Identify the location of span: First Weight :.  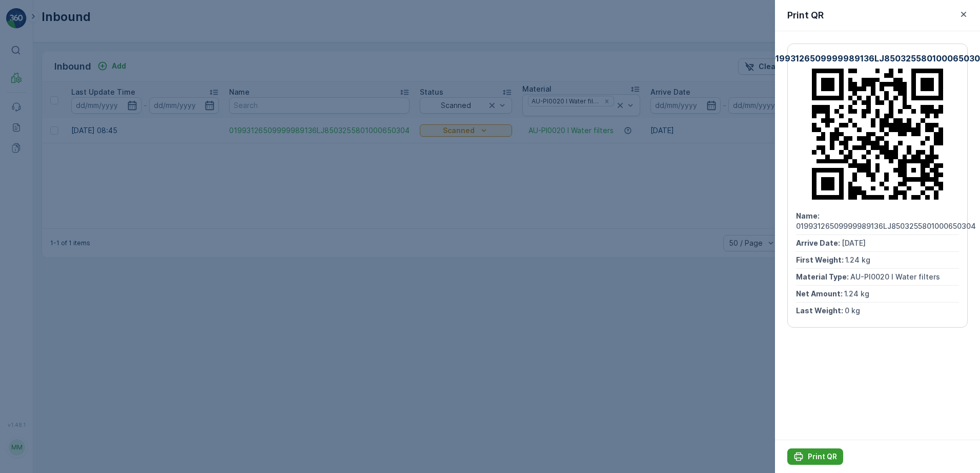
(821, 260).